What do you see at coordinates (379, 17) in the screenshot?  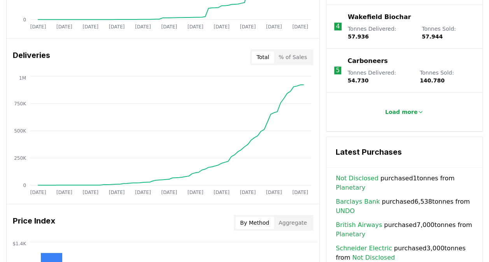 I see `p: Wakefield Biochar` at bounding box center [379, 17].